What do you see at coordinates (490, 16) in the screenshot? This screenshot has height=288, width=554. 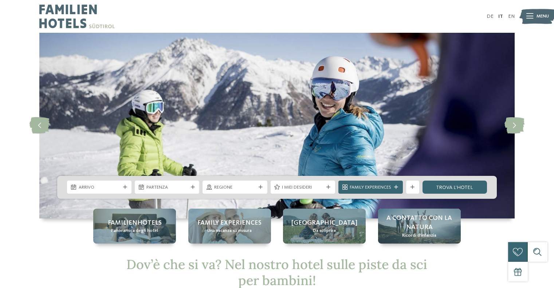 I see `a: DE` at bounding box center [490, 16].